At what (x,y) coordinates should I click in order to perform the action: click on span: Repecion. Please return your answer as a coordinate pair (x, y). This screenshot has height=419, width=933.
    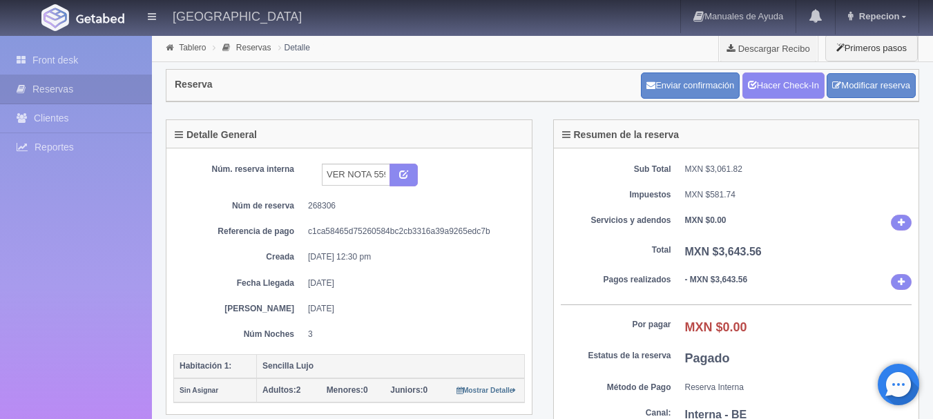
    Looking at the image, I should click on (878, 16).